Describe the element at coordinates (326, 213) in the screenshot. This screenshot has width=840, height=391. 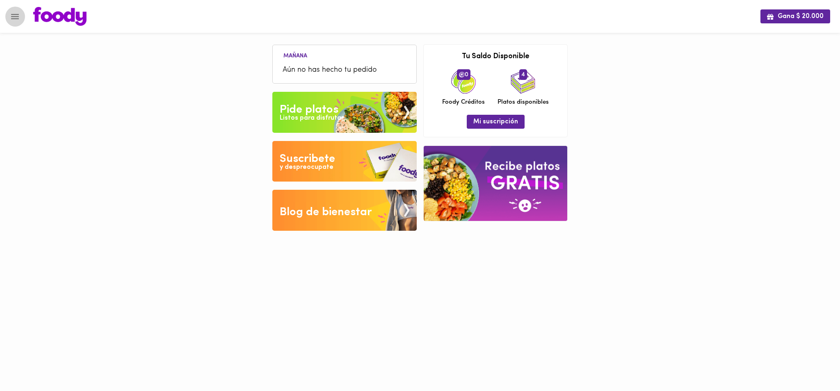
I see `div: Blog de bienestar` at that location.